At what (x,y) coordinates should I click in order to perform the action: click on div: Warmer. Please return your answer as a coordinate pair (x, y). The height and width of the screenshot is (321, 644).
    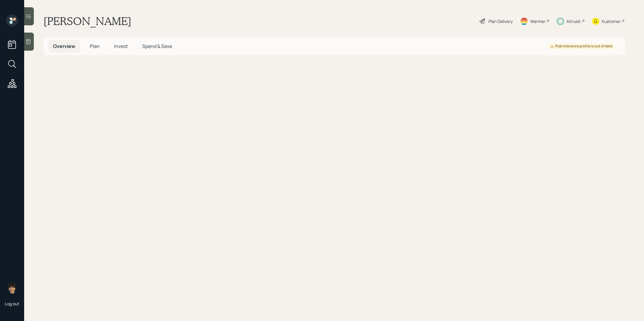
    Looking at the image, I should click on (538, 21).